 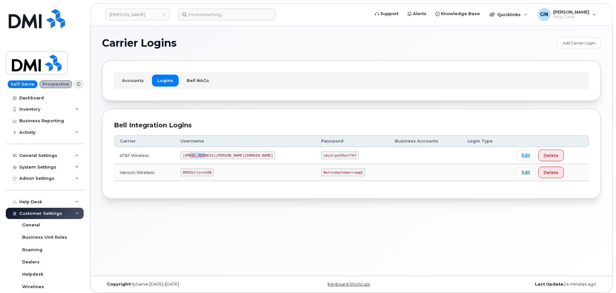 I want to click on td: AT&T Wireless, so click(x=144, y=155).